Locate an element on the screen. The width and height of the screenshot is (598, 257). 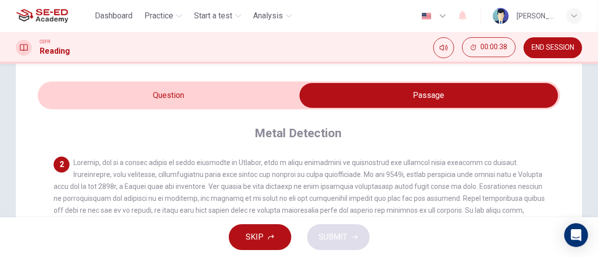
button: Dashboard is located at coordinates (114, 16).